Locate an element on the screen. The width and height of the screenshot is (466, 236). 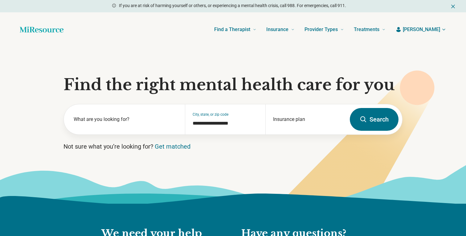
span: Treatments is located at coordinates (366, 30).